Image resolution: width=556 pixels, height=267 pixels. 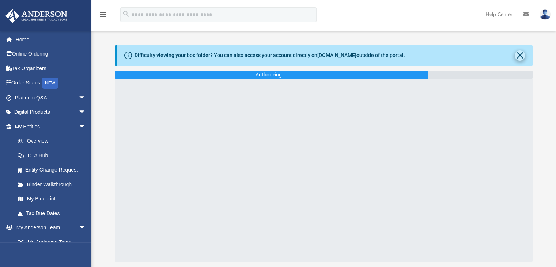 I want to click on a: Home, so click(x=51, y=39).